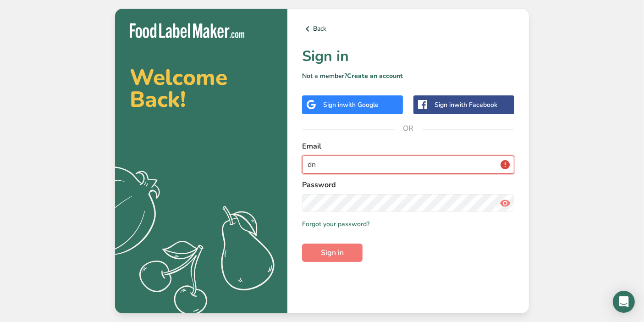  Describe the element at coordinates (333, 253) in the screenshot. I see `button: Sign in` at that location.